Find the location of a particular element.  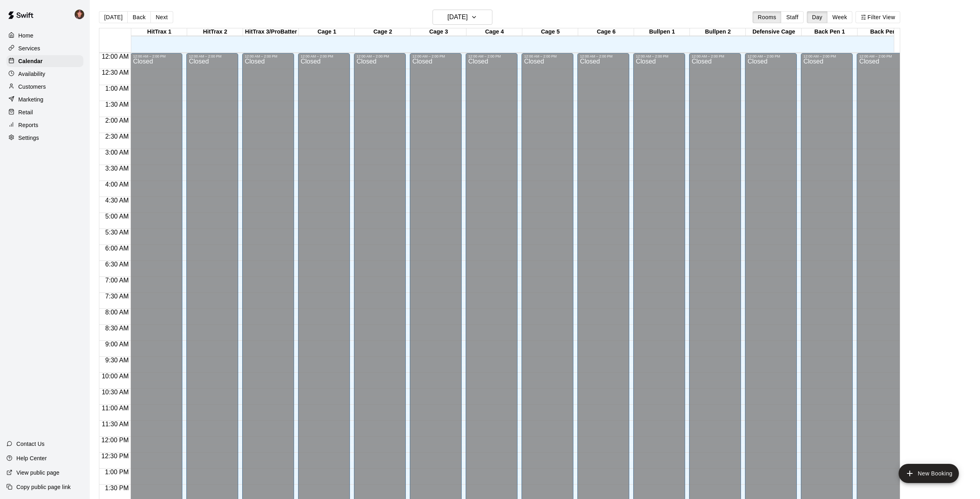

div: Cage 2 is located at coordinates (383, 32).